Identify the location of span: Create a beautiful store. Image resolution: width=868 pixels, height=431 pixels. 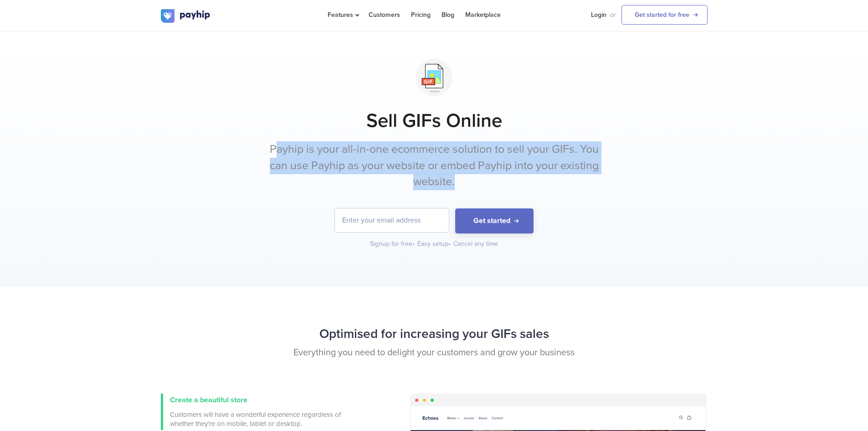
(209, 400).